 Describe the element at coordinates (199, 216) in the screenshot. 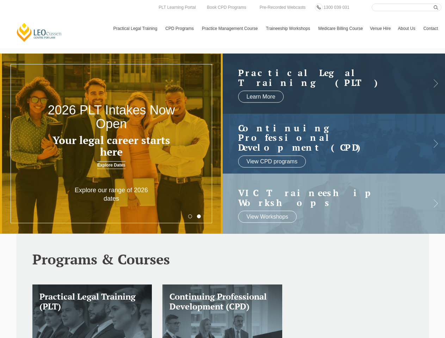

I see `button: 2` at that location.